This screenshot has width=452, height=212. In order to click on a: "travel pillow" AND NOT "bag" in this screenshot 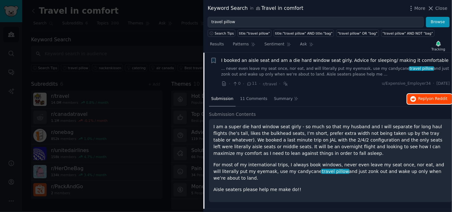, I will do `click(408, 33)`.